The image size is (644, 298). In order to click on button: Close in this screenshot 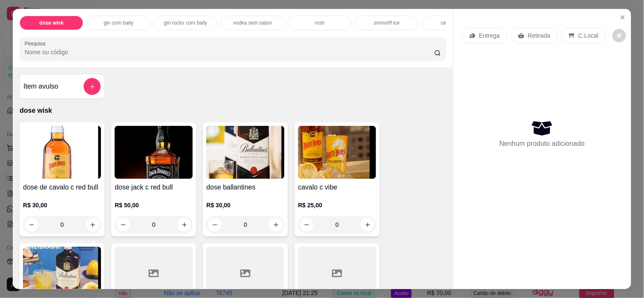, I will do `click(623, 18)`.